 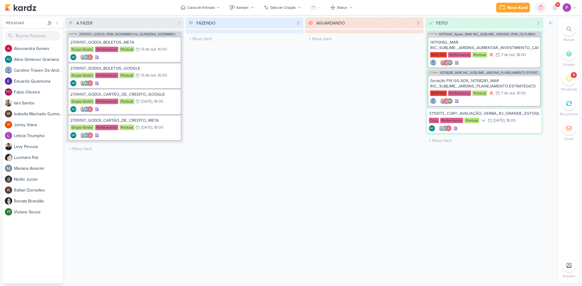 What do you see at coordinates (8, 136) in the screenshot?
I see `img: Leticia Triumpho` at bounding box center [8, 136].